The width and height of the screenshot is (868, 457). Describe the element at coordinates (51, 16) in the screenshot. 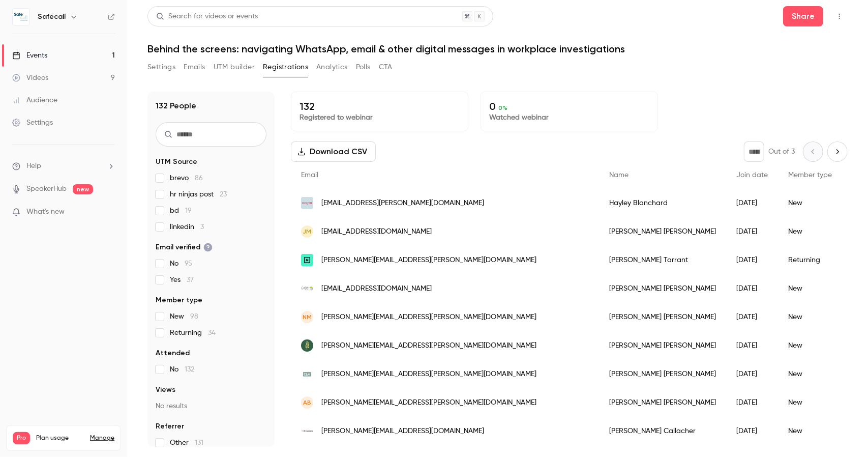

I see `h6: Safecall` at that location.